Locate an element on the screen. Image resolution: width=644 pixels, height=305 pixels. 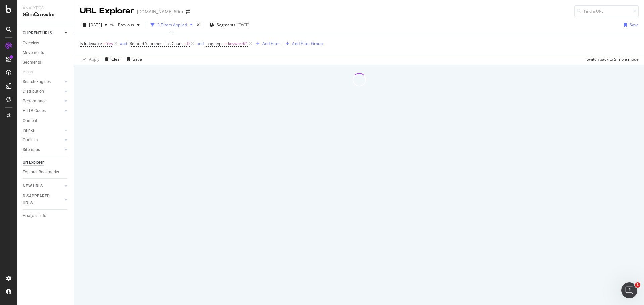
span: keyword/* is located at coordinates (238, 44).